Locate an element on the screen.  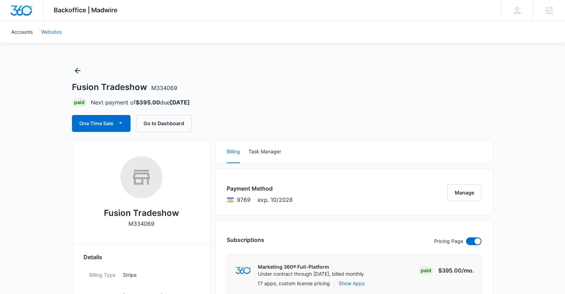
strong: $395.00 is located at coordinates (148, 102).